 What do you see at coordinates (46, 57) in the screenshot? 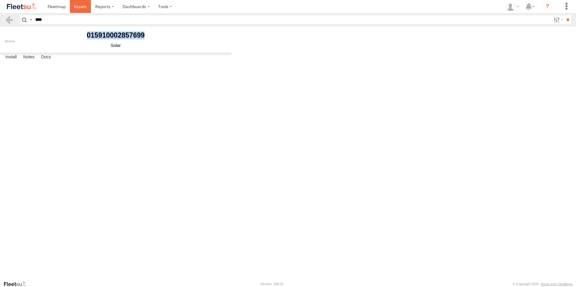
I see `label: Docs` at bounding box center [46, 57].